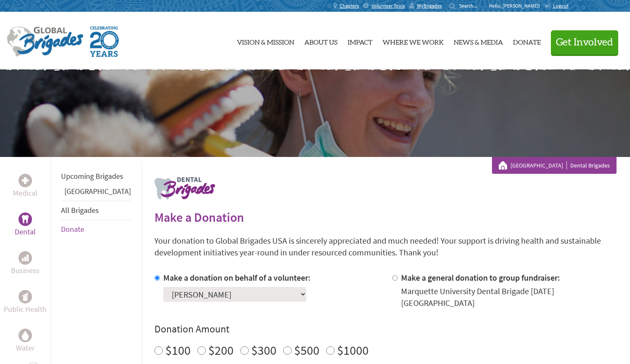  Describe the element at coordinates (264, 350) in the screenshot. I see `label: $300` at that location.